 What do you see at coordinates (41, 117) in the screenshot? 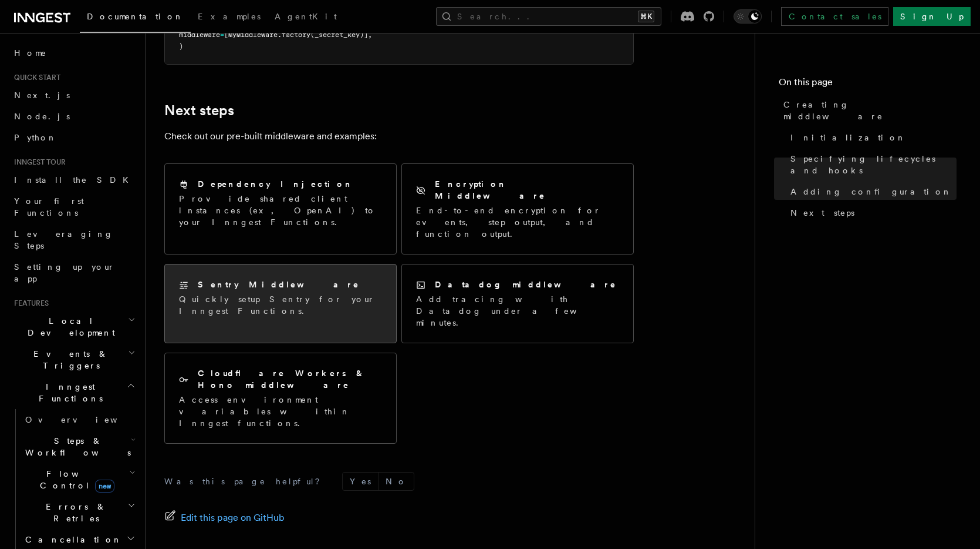
I see `span: Node.js` at bounding box center [41, 117].